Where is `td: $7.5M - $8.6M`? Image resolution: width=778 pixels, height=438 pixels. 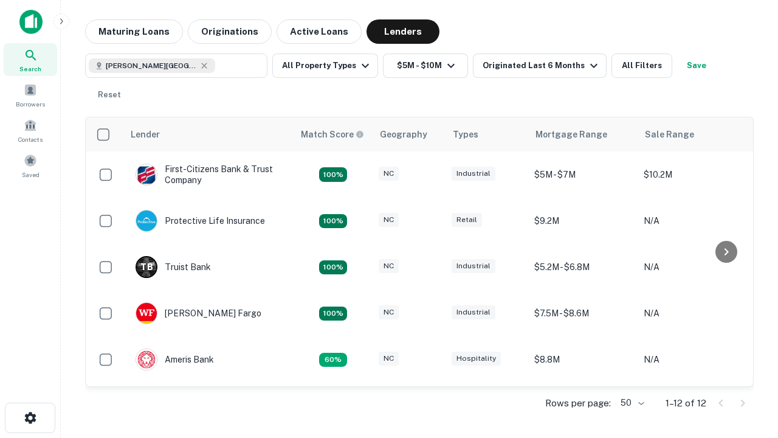 td: $7.5M - $8.6M is located at coordinates (583, 313).